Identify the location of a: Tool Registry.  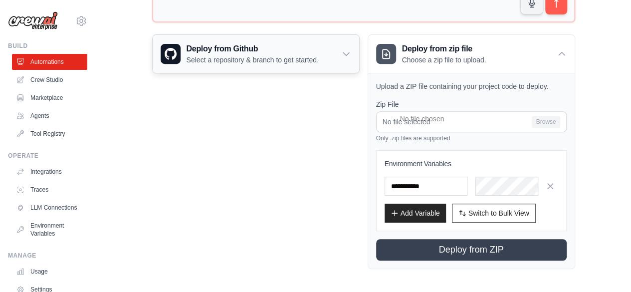
(49, 134).